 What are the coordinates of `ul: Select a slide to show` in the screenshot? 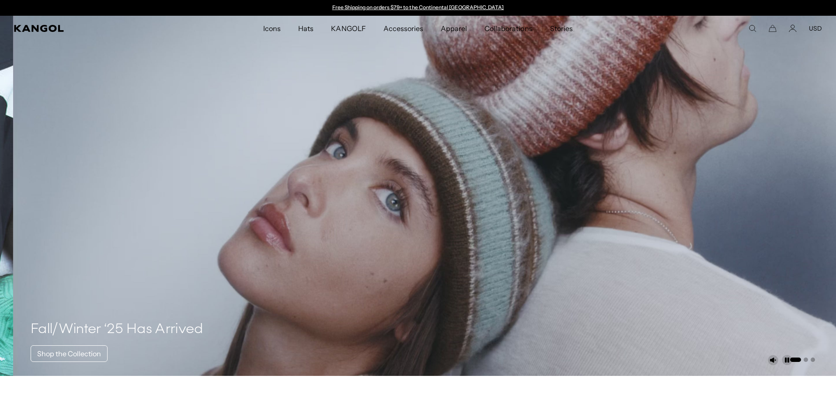 It's located at (802, 360).